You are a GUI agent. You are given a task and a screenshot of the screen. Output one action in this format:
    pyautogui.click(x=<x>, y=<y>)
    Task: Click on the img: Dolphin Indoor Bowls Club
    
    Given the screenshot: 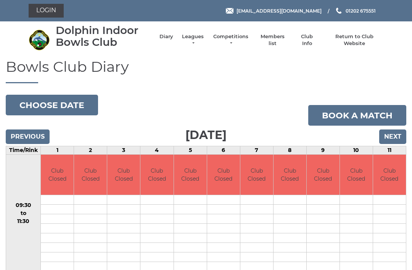 What is the action you would take?
    pyautogui.click(x=39, y=40)
    